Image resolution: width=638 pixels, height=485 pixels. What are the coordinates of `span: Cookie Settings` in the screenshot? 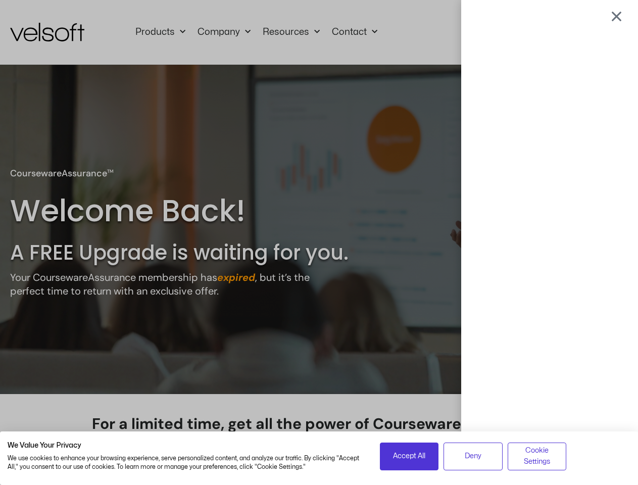 It's located at (537, 456).